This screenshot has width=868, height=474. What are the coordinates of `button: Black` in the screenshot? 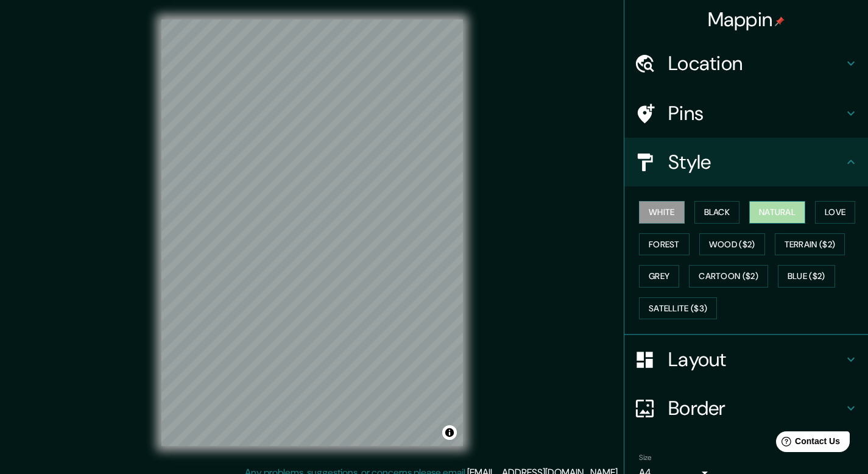 It's located at (717, 212).